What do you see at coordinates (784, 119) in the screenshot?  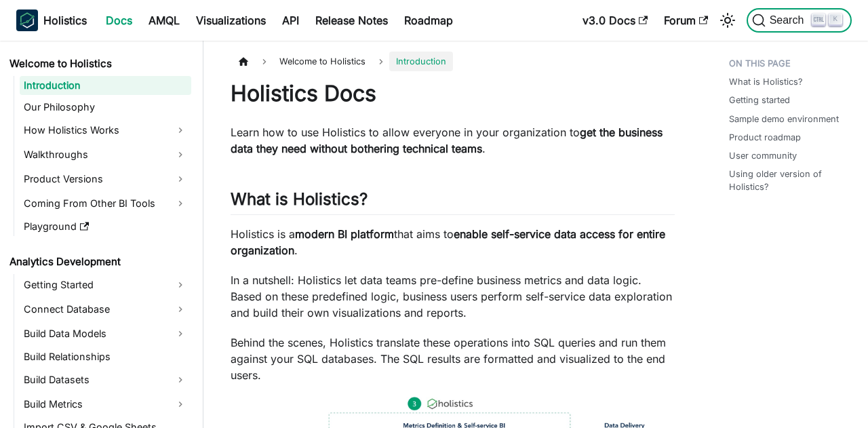 I see `a: Sample demo environment` at bounding box center [784, 119].